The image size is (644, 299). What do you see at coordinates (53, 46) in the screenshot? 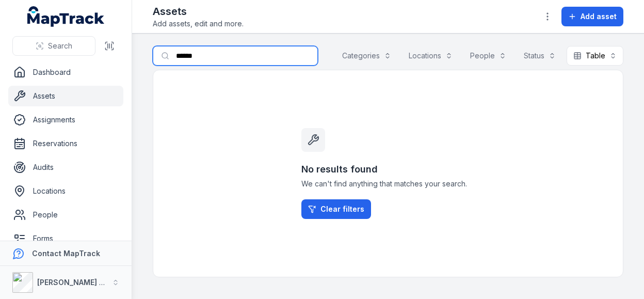
I see `button: Search` at bounding box center [53, 46].